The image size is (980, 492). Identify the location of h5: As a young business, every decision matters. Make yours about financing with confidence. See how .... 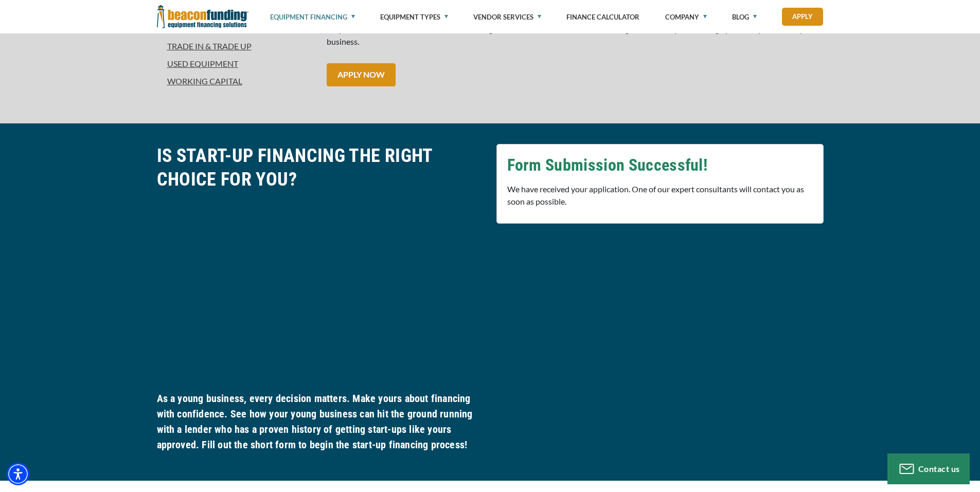
(320, 422).